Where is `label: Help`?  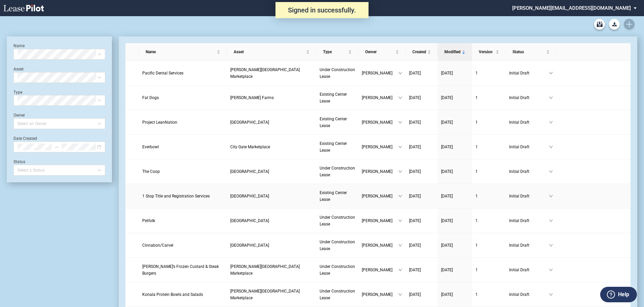
label: Help is located at coordinates (623, 294).